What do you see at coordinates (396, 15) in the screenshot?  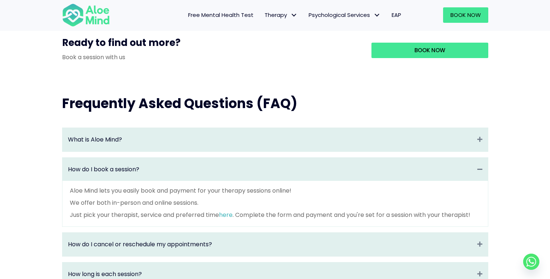 I see `span: EAP` at bounding box center [396, 15].